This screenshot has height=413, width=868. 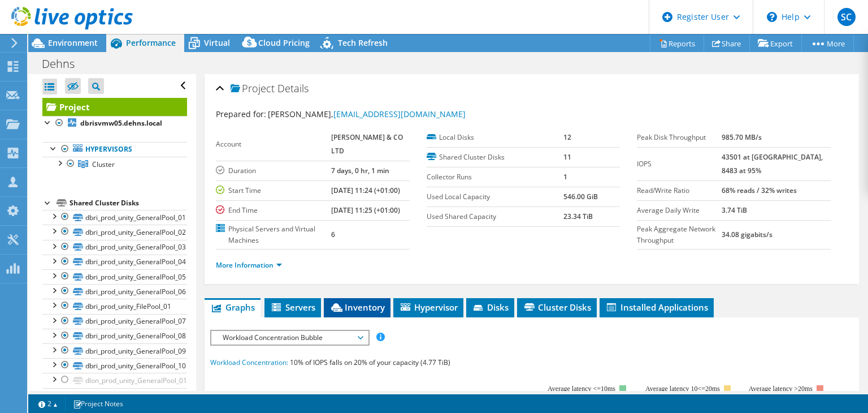 What do you see at coordinates (679, 137) in the screenshot?
I see `label: Peak Disk Throughput` at bounding box center [679, 137].